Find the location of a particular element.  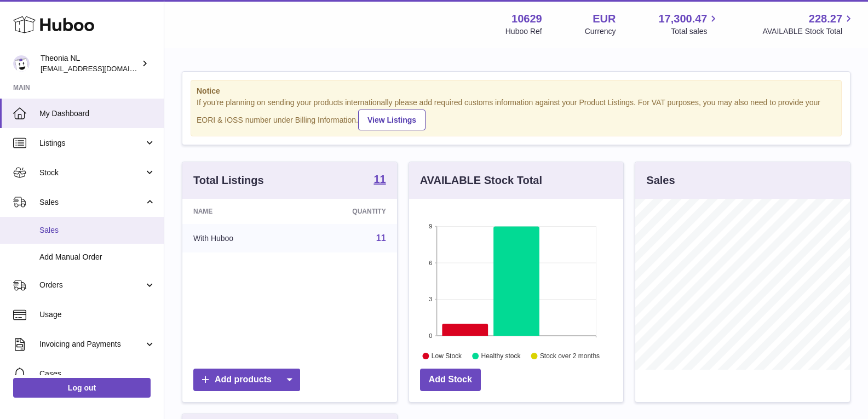

span: My Dashboard is located at coordinates (97, 114).